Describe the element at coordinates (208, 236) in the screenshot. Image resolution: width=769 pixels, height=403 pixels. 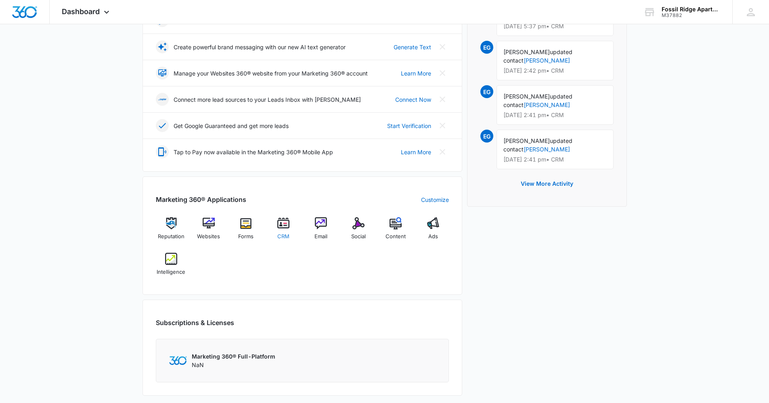
I see `span: Websites` at that location.